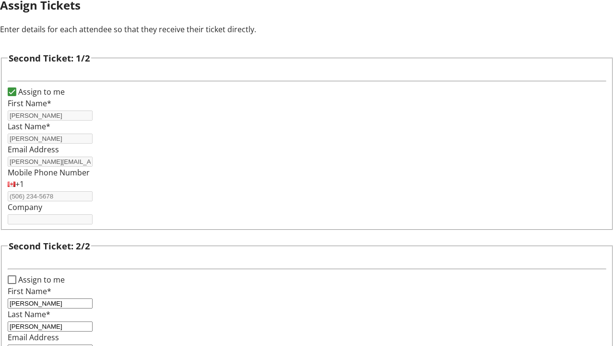  I want to click on h3: Second Ticket: 1/2, so click(49, 58).